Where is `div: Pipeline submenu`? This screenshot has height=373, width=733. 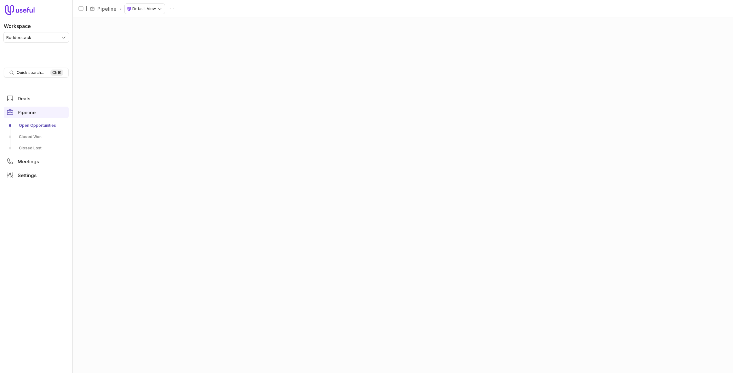 div: Pipeline submenu is located at coordinates (36, 137).